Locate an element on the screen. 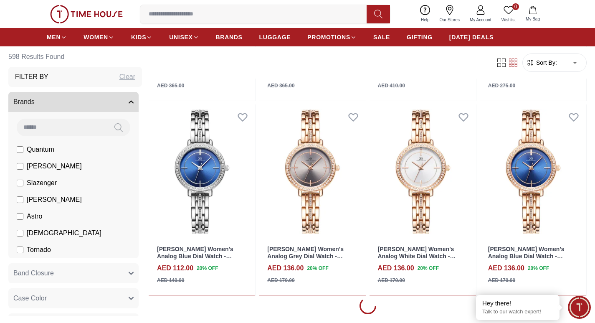 Image resolution: width=595 pixels, height=323 pixels. a: BRANDS is located at coordinates (229, 37).